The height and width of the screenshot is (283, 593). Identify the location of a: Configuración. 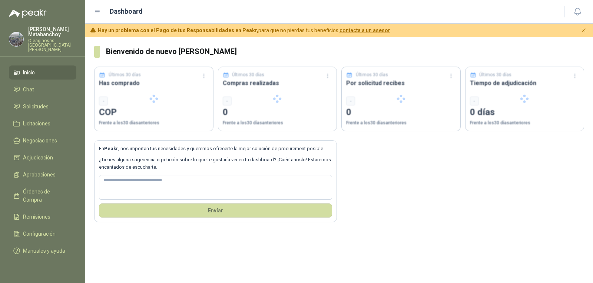
(43, 234).